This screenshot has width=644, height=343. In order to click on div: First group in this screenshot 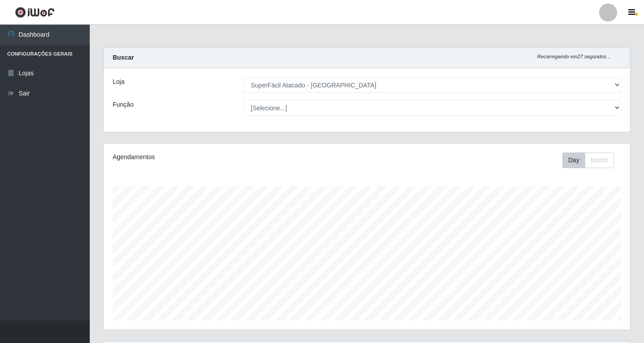, I will do `click(588, 160)`.